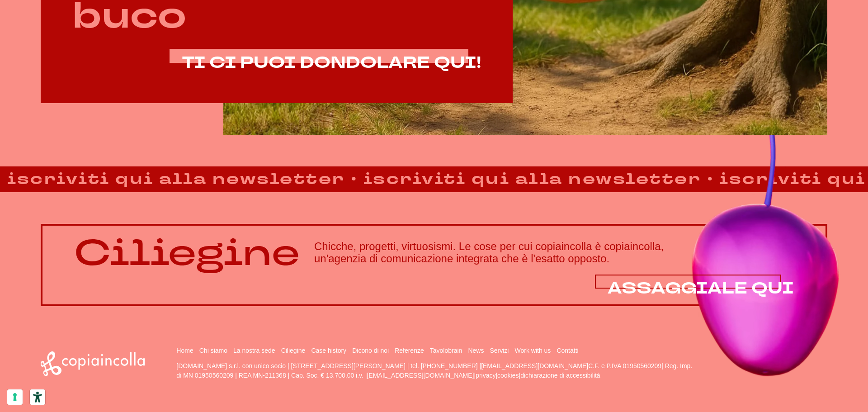 This screenshot has width=868, height=412. Describe the element at coordinates (187, 253) in the screenshot. I see `p: Ciliegine` at that location.